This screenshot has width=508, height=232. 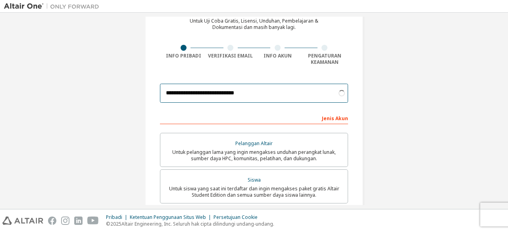 I want to click on font: Untuk pelanggan lama yang ingin mengakses unduhan perangkat lunak, sumber daya HPC, komunitas, pe..., so click(x=254, y=155).